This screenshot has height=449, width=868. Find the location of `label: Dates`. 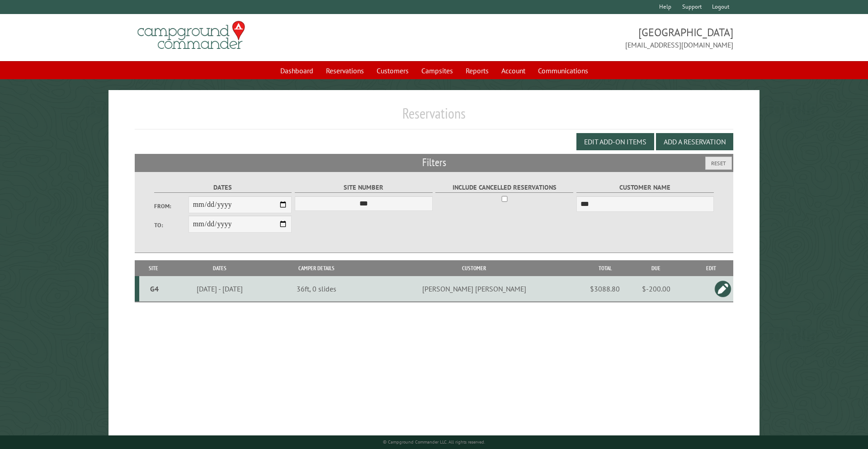

label: Dates is located at coordinates (223, 187).